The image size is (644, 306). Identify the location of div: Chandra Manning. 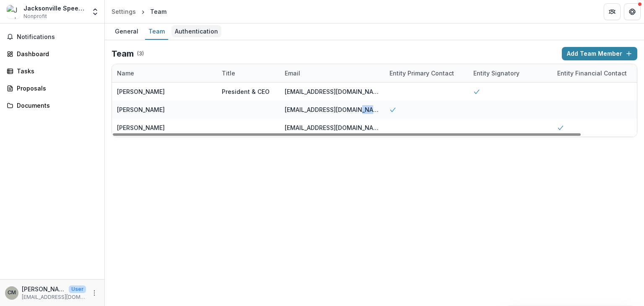
(12, 293).